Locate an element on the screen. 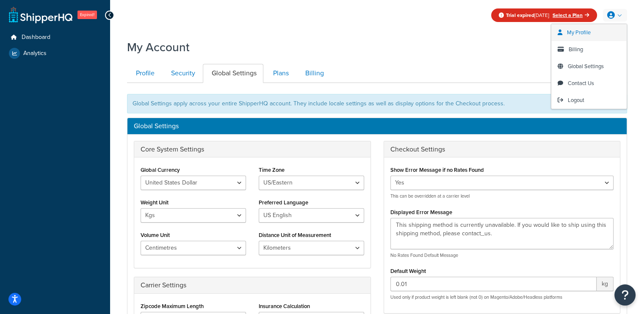  label: Insurance Calculation is located at coordinates (284, 306).